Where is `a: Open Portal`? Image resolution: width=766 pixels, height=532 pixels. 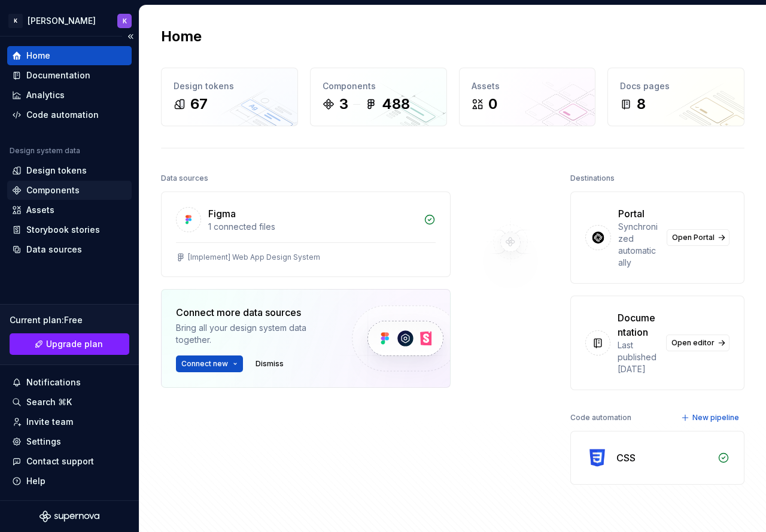 a: Open Portal is located at coordinates (698, 238).